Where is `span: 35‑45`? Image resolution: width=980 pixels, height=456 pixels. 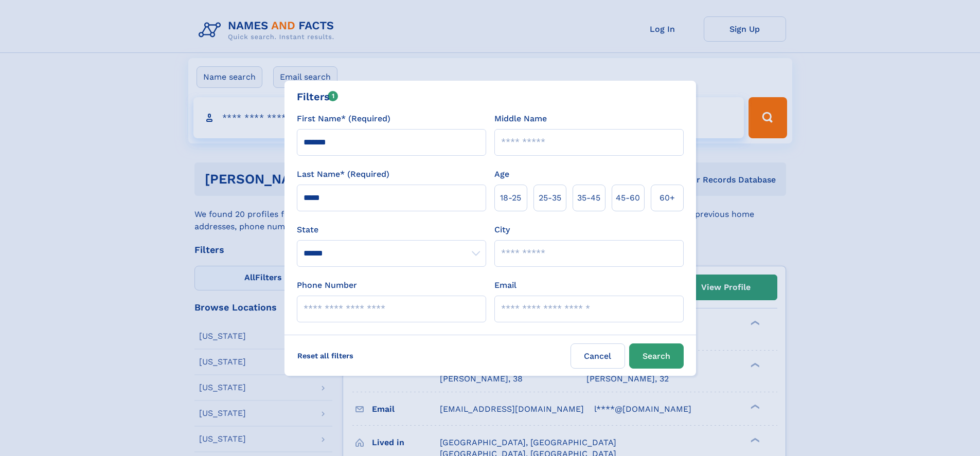 span: 35‑45 is located at coordinates (588, 198).